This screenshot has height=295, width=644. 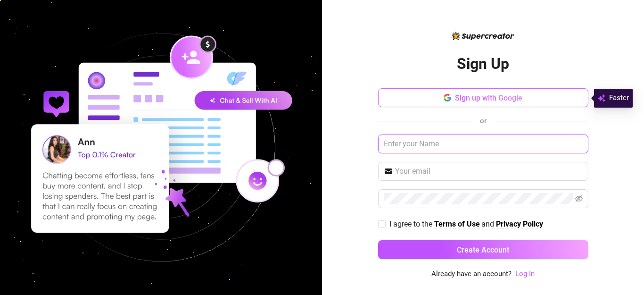 I want to click on a: Terms of Use, so click(x=457, y=224).